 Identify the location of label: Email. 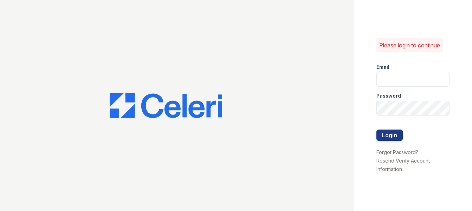
(383, 67).